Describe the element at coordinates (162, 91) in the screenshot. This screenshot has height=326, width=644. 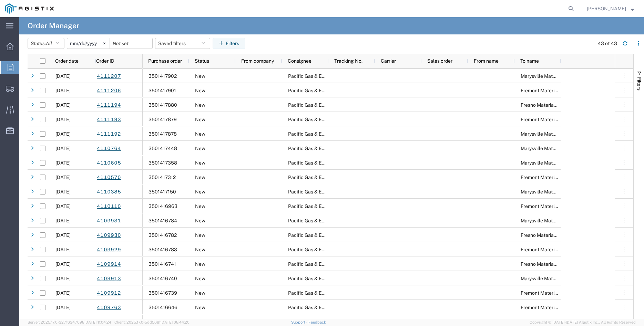
I see `span: 3501417901` at that location.